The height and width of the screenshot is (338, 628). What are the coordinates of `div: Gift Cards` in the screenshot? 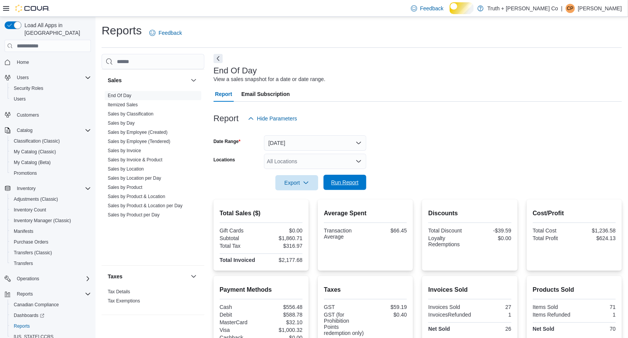 It's located at (240, 230).